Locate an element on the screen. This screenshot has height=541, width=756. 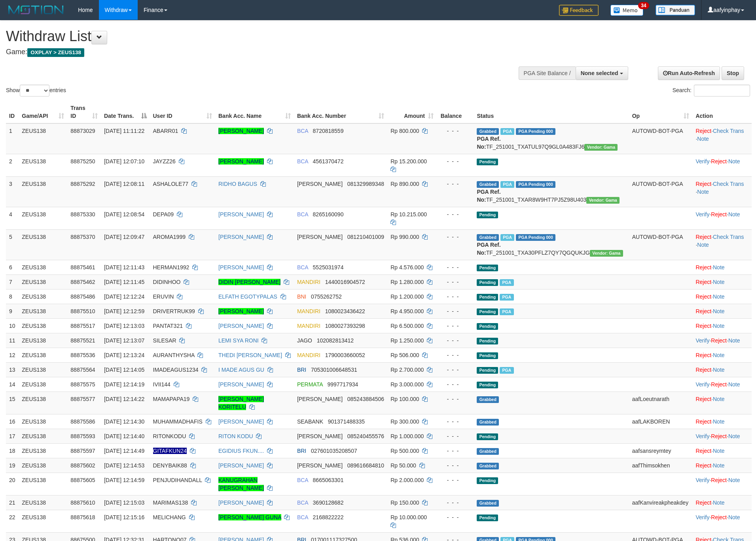
th: Game/API: activate to sort column ascending is located at coordinates (43, 112).